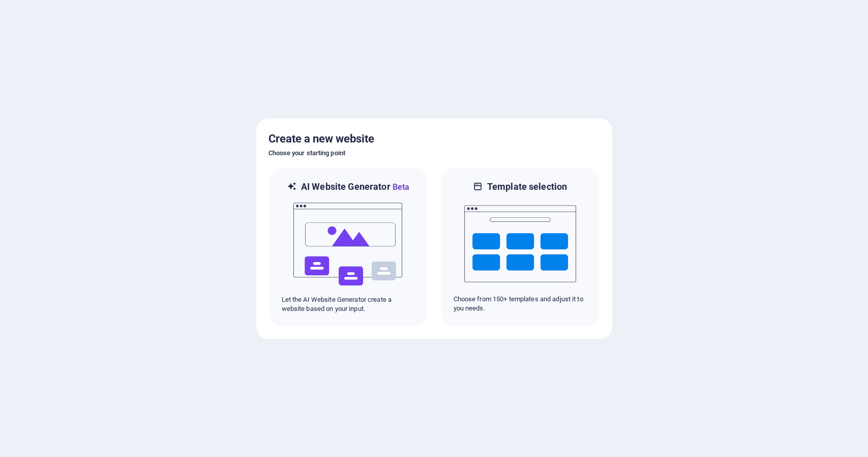 This screenshot has width=868, height=457. Describe the element at coordinates (349, 244) in the screenshot. I see `img: ai` at that location.